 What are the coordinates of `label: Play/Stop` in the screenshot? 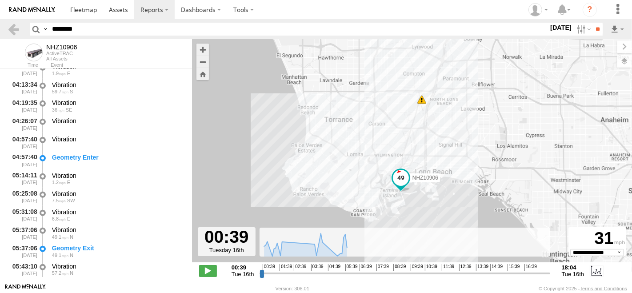 It's located at (208, 271).